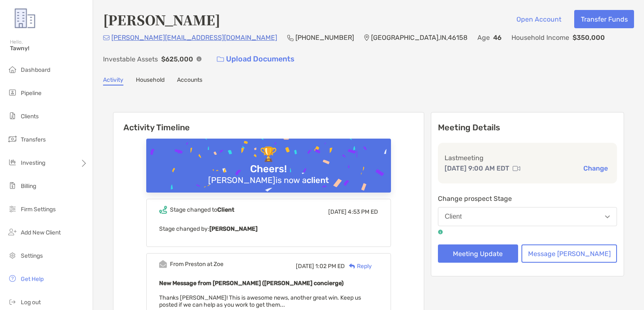  Describe the element at coordinates (589, 38) in the screenshot. I see `p: $350,000` at that location.